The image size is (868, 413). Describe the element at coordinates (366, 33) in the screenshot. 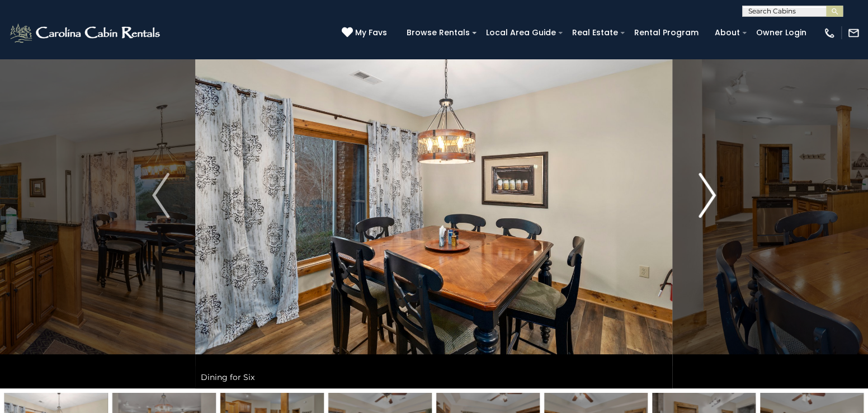

I see `a: My Favs` at that location.